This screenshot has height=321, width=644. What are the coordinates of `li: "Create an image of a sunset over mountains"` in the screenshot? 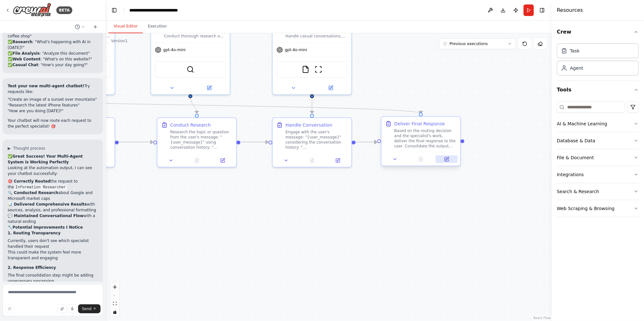 It's located at (53, 100).